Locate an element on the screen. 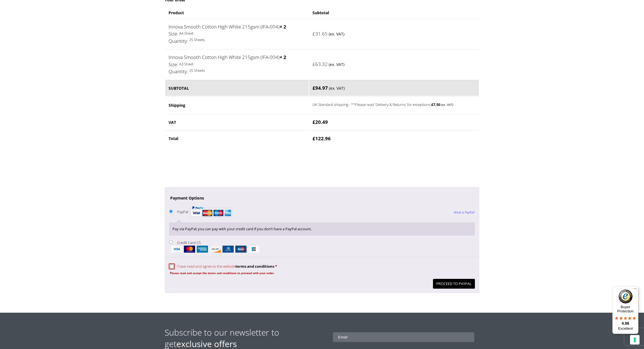 This screenshot has width=644, height=349. img: dinersclub is located at coordinates (228, 249).